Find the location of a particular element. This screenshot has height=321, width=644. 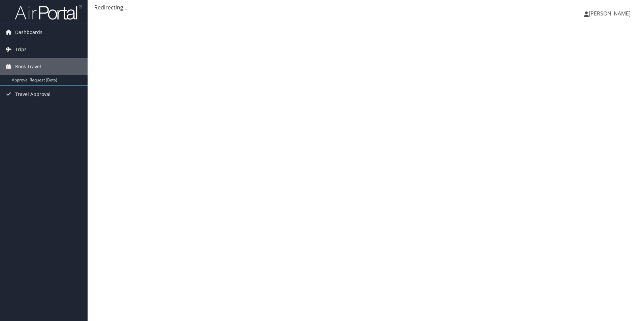

div: Redirecting... is located at coordinates (365, 8).